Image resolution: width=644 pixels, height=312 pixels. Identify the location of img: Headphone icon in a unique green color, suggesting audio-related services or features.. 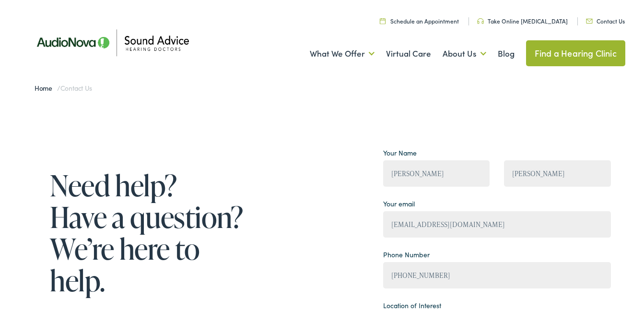
(480, 19).